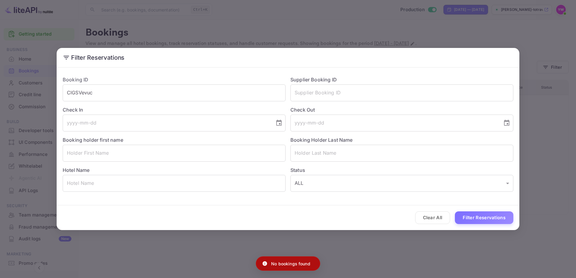 The height and width of the screenshot is (278, 576). I want to click on label: Booking ID, so click(76, 80).